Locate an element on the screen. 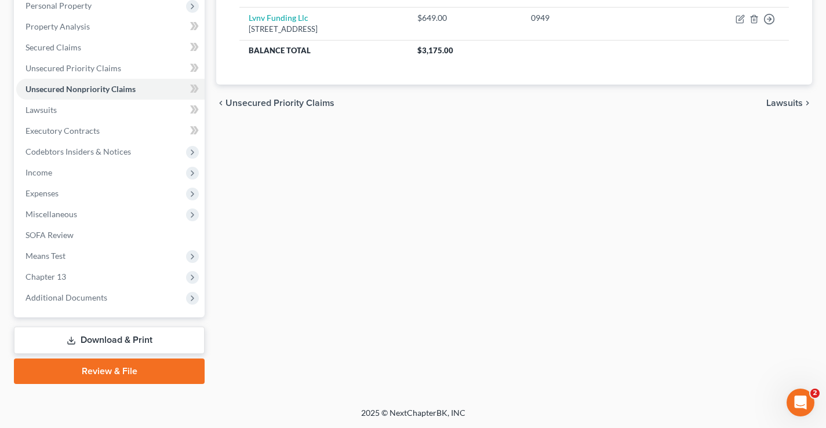  span: Personal Property is located at coordinates (59, 5).